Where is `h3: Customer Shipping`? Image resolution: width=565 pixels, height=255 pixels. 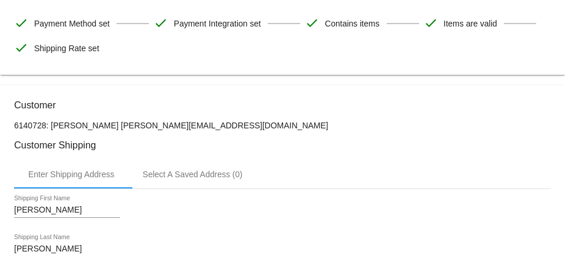 h3: Customer Shipping is located at coordinates (283, 145).